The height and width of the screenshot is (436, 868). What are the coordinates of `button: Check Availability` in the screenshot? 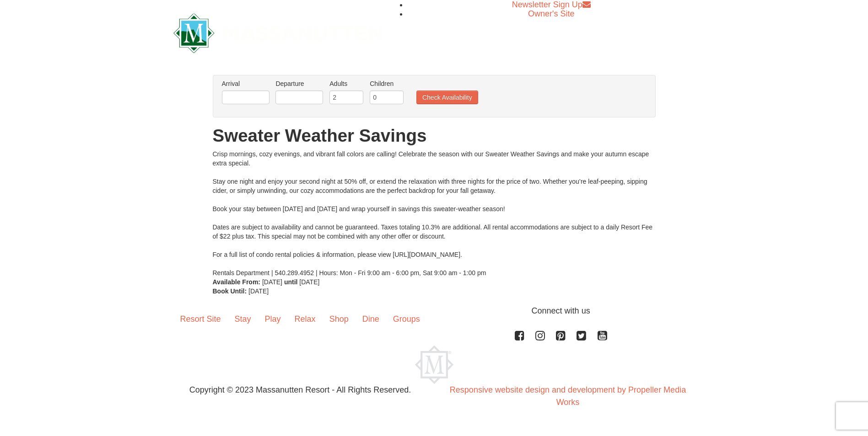 It's located at (447, 98).